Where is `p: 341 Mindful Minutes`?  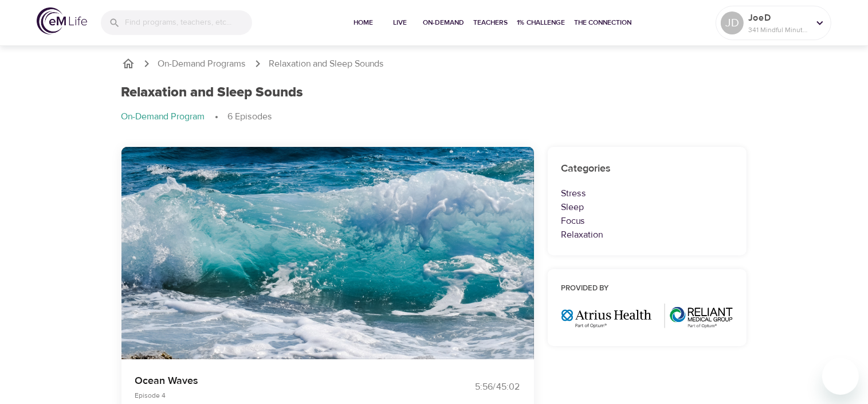
p: 341 Mindful Minutes is located at coordinates (778, 30).